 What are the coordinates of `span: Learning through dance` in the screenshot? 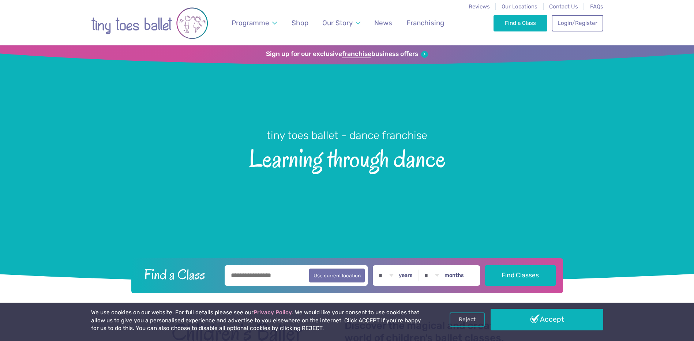 It's located at (347, 157).